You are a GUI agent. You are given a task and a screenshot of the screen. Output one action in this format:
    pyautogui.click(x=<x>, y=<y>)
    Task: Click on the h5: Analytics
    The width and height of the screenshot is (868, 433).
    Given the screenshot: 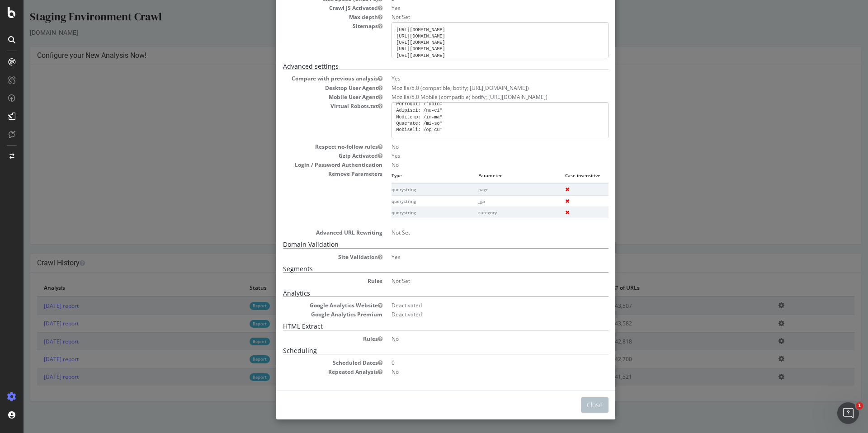 What is the action you would take?
    pyautogui.click(x=422, y=293)
    